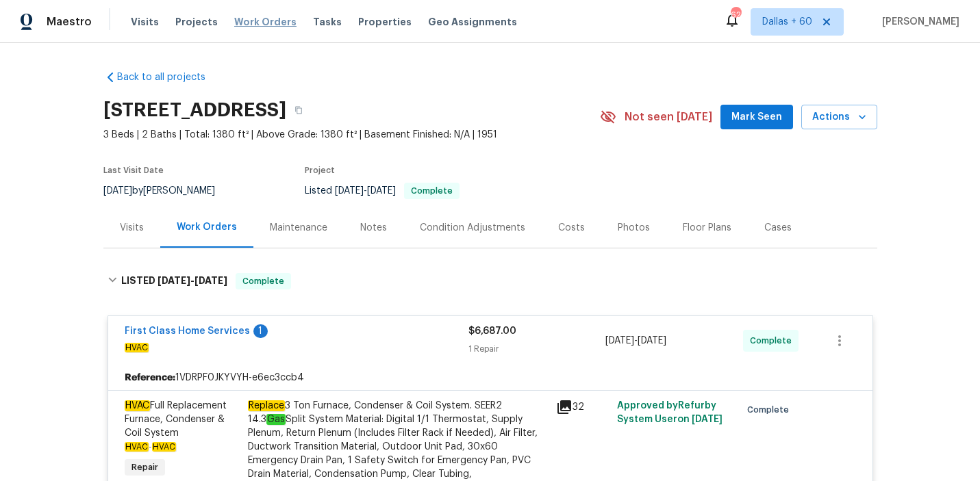 This screenshot has width=980, height=481. What do you see at coordinates (134, 171) in the screenshot?
I see `span: Last Visit Date` at bounding box center [134, 171].